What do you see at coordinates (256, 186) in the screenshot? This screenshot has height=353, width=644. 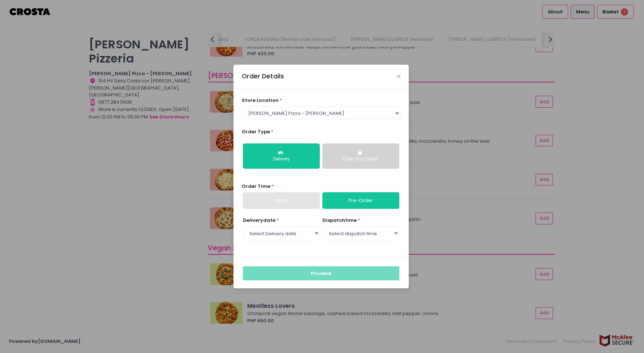 I see `span: Order Time` at bounding box center [256, 186].